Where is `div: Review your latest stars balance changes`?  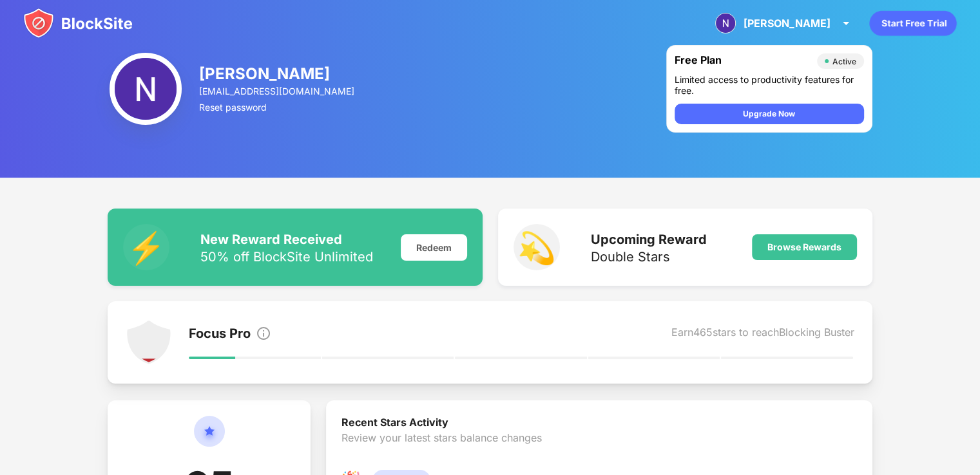
div: Review your latest stars balance changes is located at coordinates (599, 450).